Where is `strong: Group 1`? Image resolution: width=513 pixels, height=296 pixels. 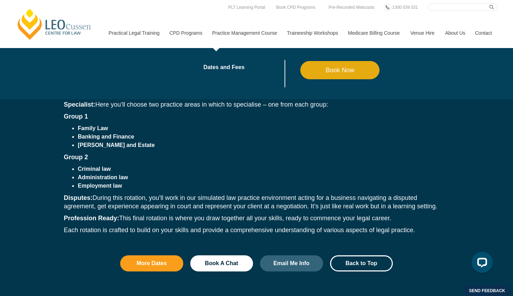 strong: Group 1 is located at coordinates (76, 116).